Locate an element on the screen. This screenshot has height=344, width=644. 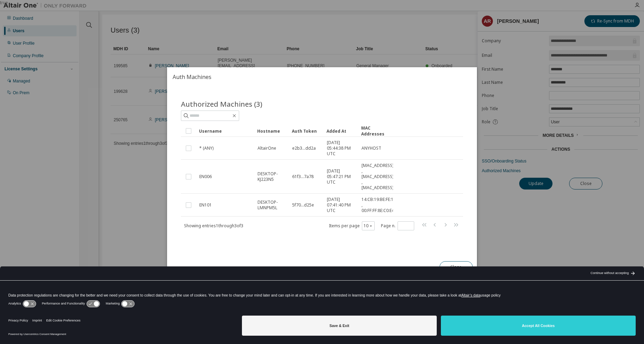
span: 5f70...d25e is located at coordinates (303, 205).